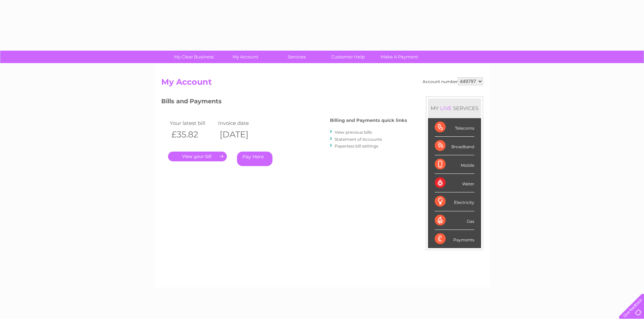  What do you see at coordinates (368, 120) in the screenshot?
I see `h4: Billing and Payments quick links` at bounding box center [368, 120].